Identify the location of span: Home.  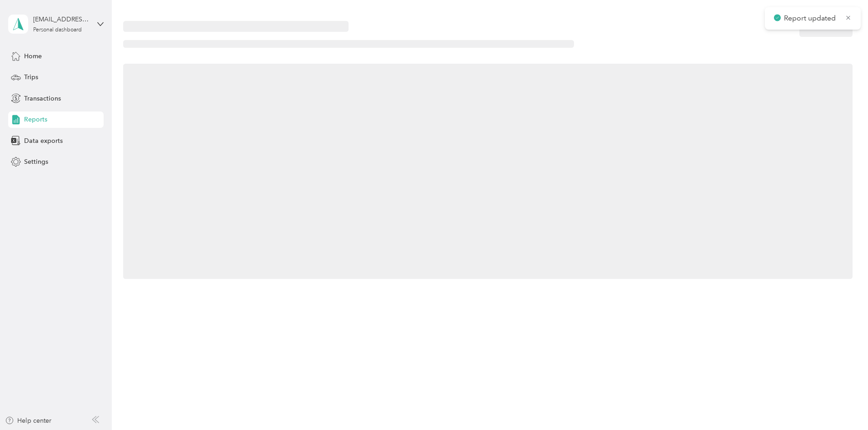
(33, 56).